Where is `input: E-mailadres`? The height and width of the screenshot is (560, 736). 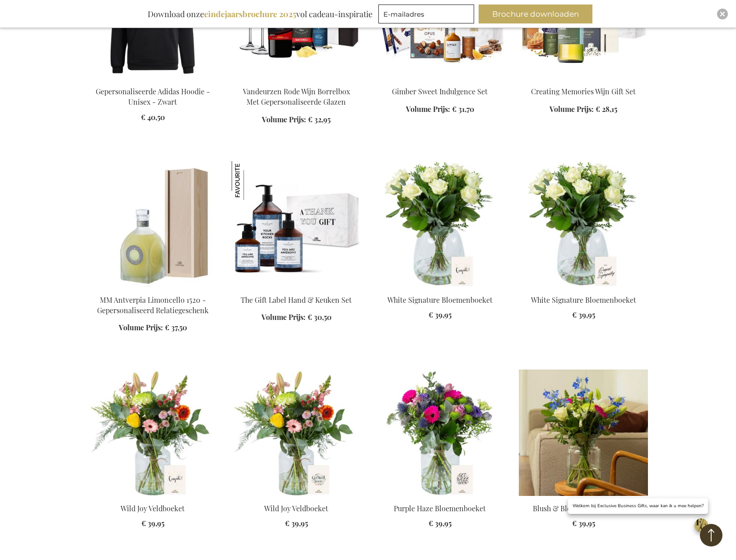
input: E-mailadres is located at coordinates (426, 14).